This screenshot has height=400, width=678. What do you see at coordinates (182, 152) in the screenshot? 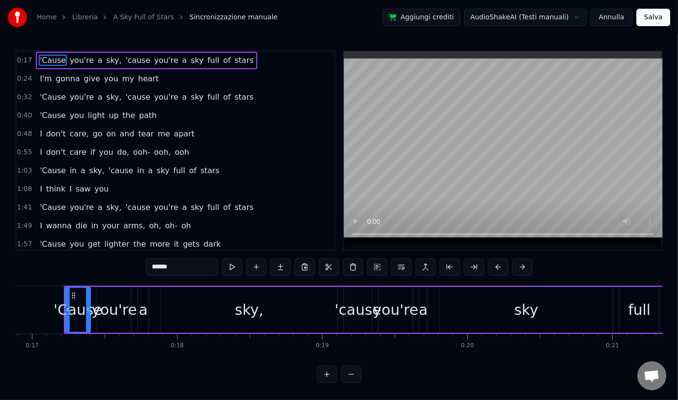
I see `span: ooh` at bounding box center [182, 152].